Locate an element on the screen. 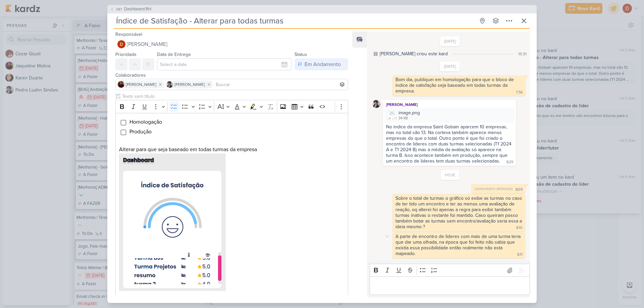 This screenshot has height=308, width=644. span: Produção is located at coordinates (141, 132).